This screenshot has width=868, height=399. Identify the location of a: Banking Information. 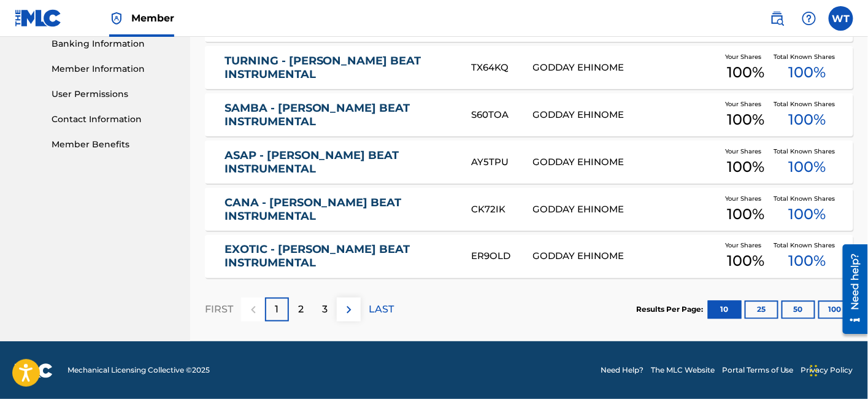
(113, 43).